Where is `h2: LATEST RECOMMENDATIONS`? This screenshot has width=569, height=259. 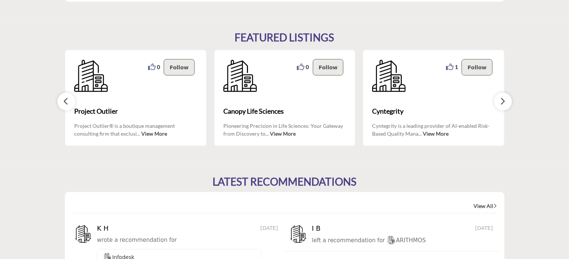 h2: LATEST RECOMMENDATIONS is located at coordinates (284, 182).